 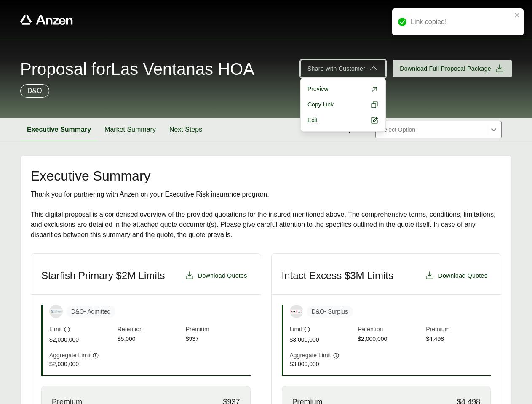 What do you see at coordinates (452, 69) in the screenshot?
I see `a: Download Full Proposal Package` at bounding box center [452, 69].